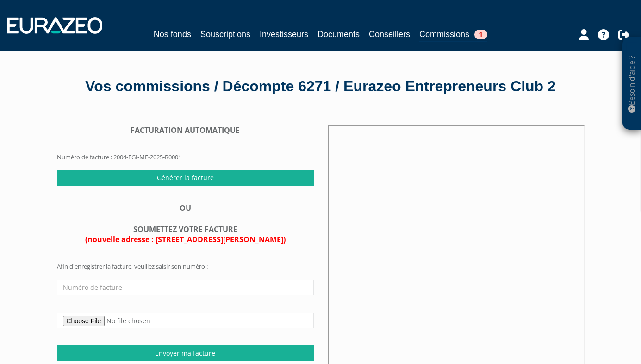  I want to click on a: Conseillers, so click(389, 34).